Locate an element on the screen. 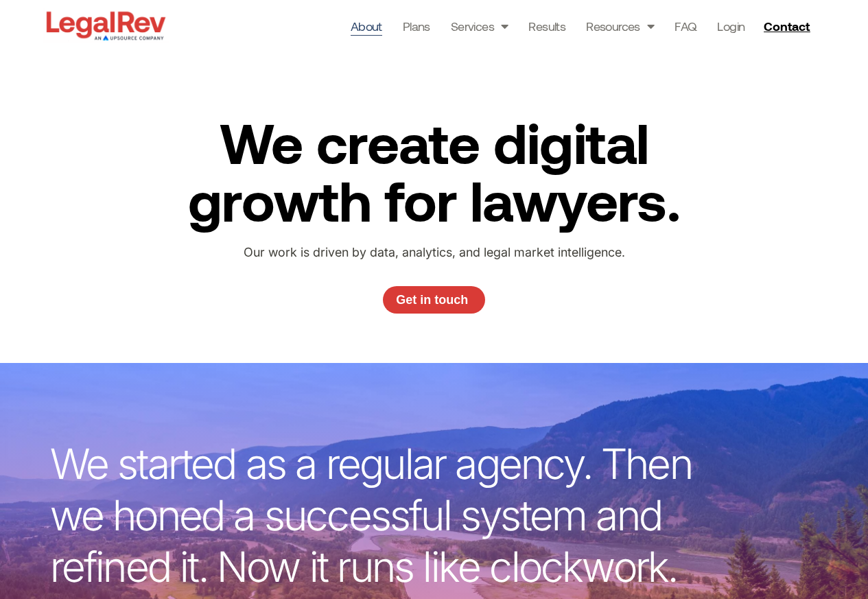 The image size is (868, 599). a: Plans is located at coordinates (417, 26).